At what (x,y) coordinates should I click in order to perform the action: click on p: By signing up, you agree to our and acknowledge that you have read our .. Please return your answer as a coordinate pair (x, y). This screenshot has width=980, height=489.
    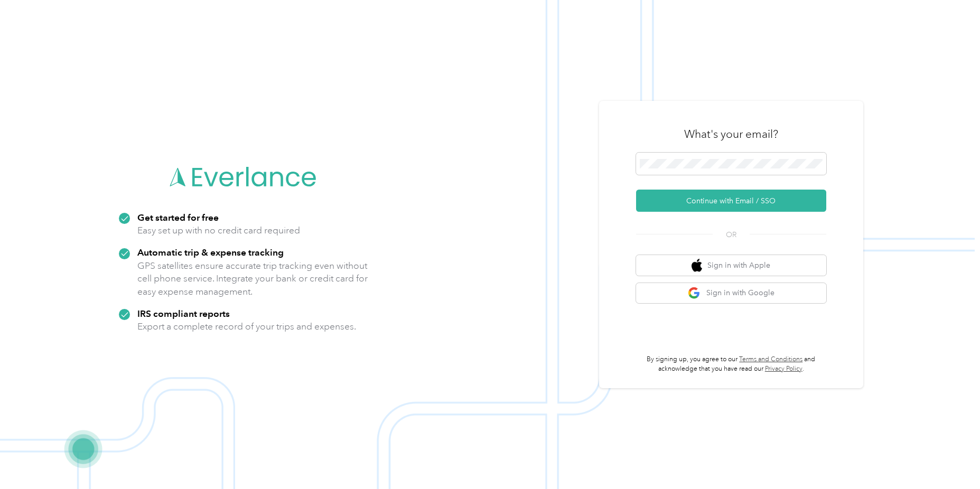
    Looking at the image, I should click on (731, 364).